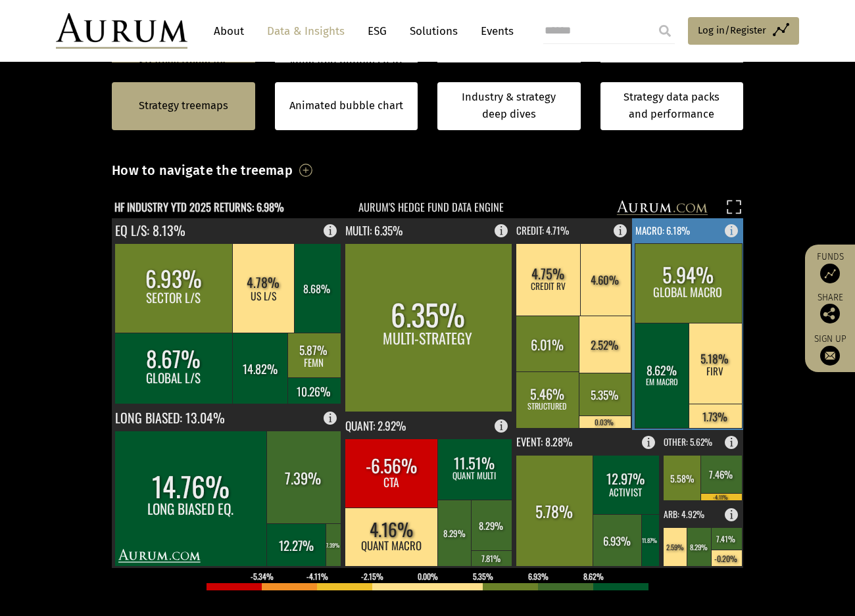 This screenshot has width=855, height=616. Describe the element at coordinates (665, 31) in the screenshot. I see `input: Submit` at that location.